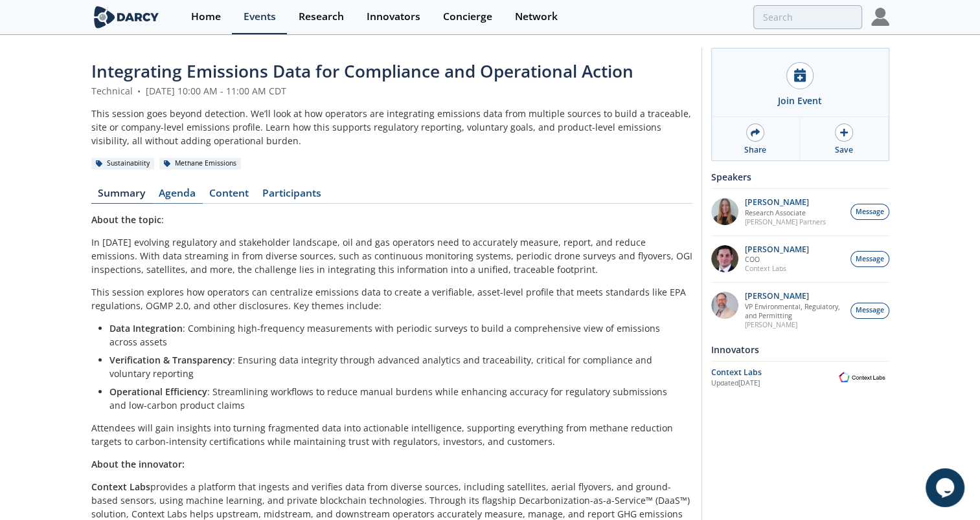  I want to click on p: VP Environmental, Regulatory, and Permitting, so click(794, 311).